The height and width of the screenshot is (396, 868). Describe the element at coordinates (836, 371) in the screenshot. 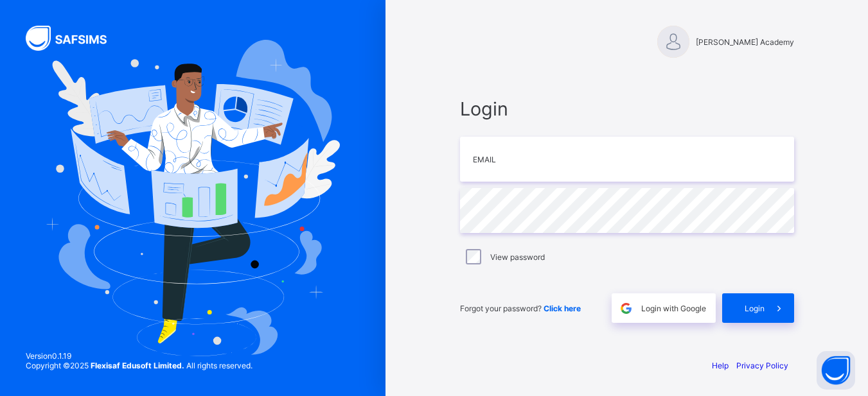

I see `button: Open asap` at that location.